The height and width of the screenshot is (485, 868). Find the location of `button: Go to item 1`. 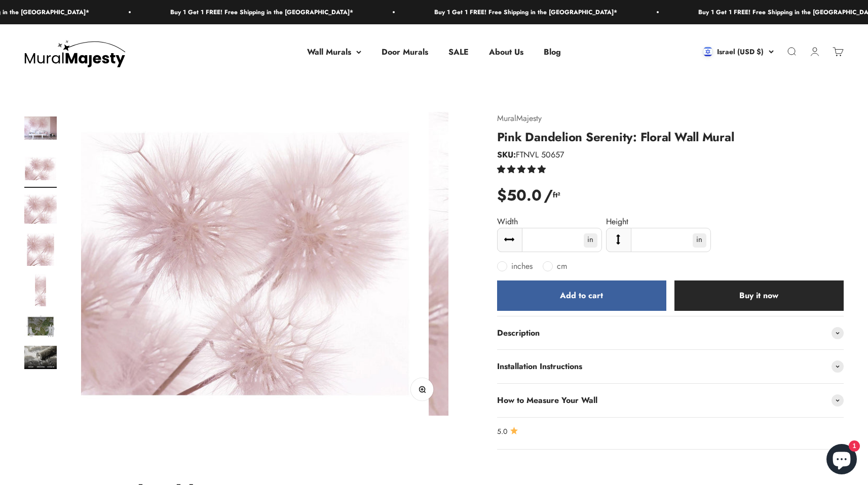

button: Go to item 1 is located at coordinates (41, 129).